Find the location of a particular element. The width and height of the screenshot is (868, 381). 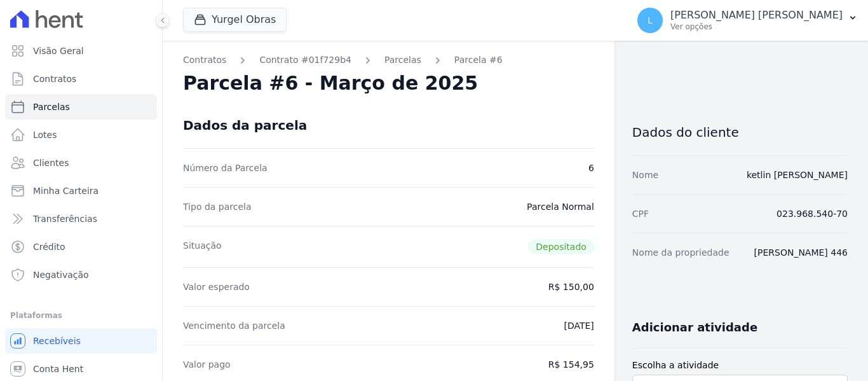

dt: Tipo da parcela is located at coordinates (217, 207).